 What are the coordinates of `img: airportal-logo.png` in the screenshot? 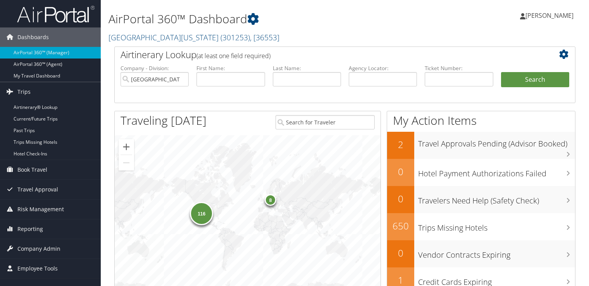 It's located at (56, 14).